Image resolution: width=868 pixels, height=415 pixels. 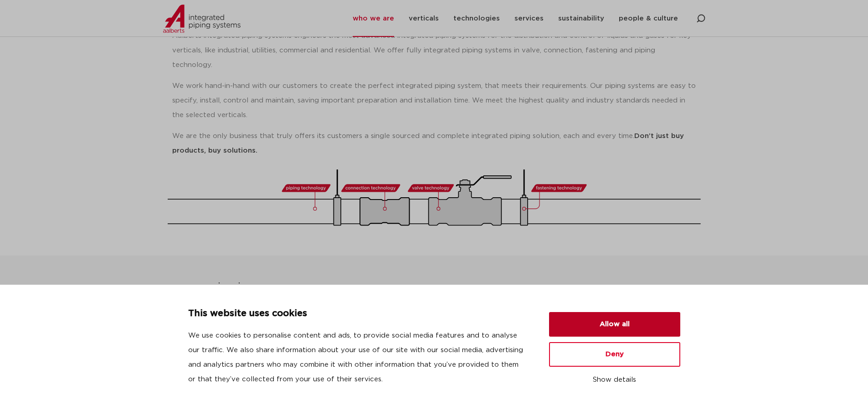 What do you see at coordinates (357, 357) in the screenshot?
I see `p: We use cookies to personalise content and ads, to provide social media features and to analyse ou...` at bounding box center [357, 357].